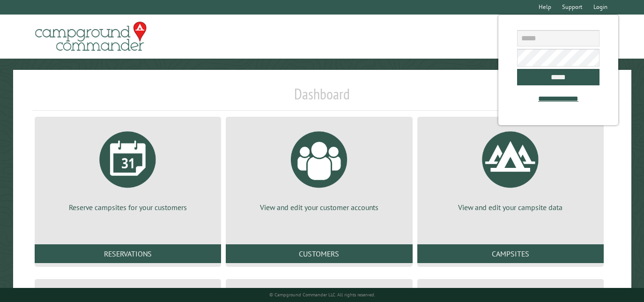  What do you see at coordinates (128, 207) in the screenshot?
I see `p: Reserve campsites for your customers` at bounding box center [128, 207].